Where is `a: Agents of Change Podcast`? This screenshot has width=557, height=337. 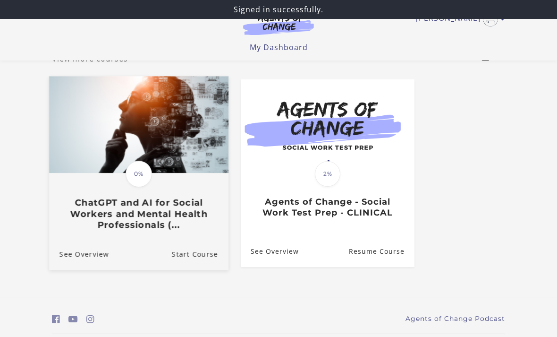
a: Agents of Change Podcast is located at coordinates (455, 318).